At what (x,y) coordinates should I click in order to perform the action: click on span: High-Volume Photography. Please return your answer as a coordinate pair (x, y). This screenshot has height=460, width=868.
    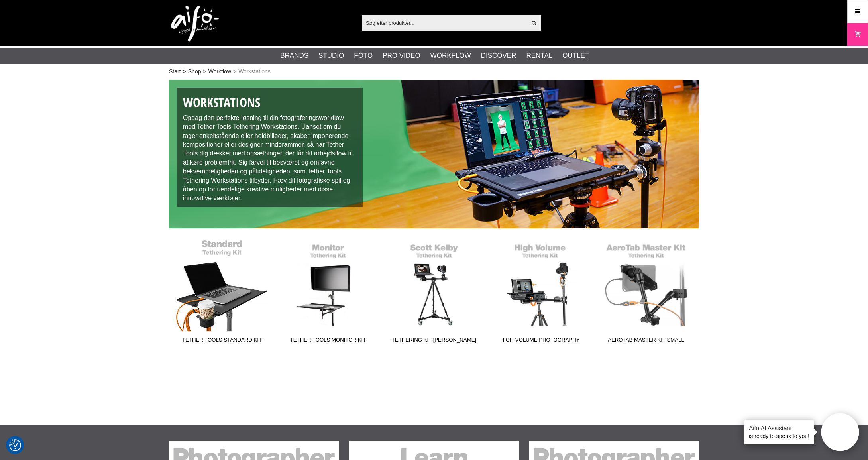
    Looking at the image, I should click on (540, 341).